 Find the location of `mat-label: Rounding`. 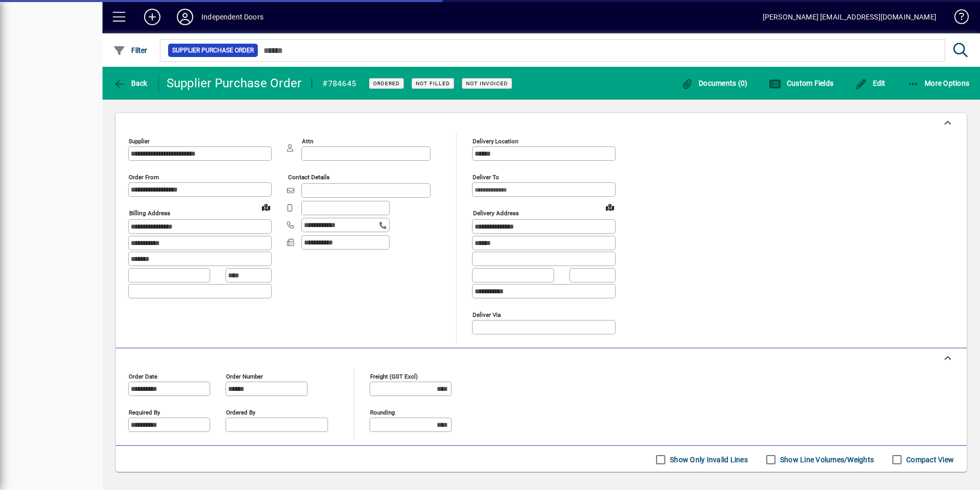

mat-label: Rounding is located at coordinates (382, 412).